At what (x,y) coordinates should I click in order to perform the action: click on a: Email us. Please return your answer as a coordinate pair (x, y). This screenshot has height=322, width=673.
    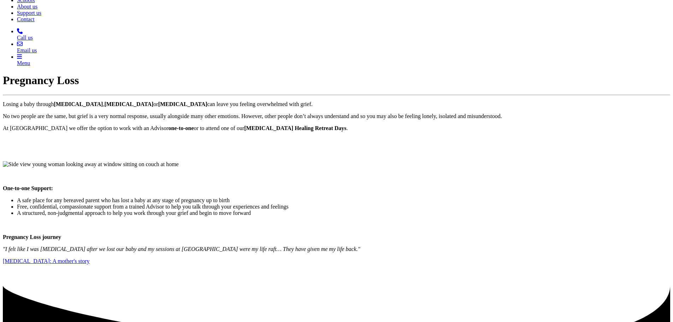
    Looking at the image, I should click on (344, 47).